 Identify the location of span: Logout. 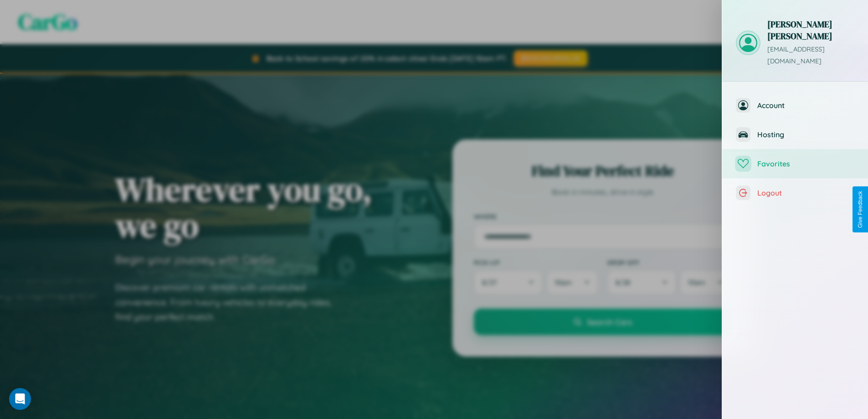
(806, 193).